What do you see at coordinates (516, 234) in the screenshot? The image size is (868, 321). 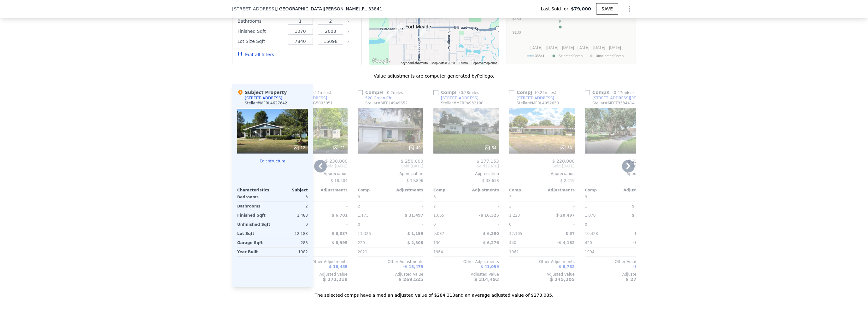 I see `span: 12,105` at bounding box center [516, 234].